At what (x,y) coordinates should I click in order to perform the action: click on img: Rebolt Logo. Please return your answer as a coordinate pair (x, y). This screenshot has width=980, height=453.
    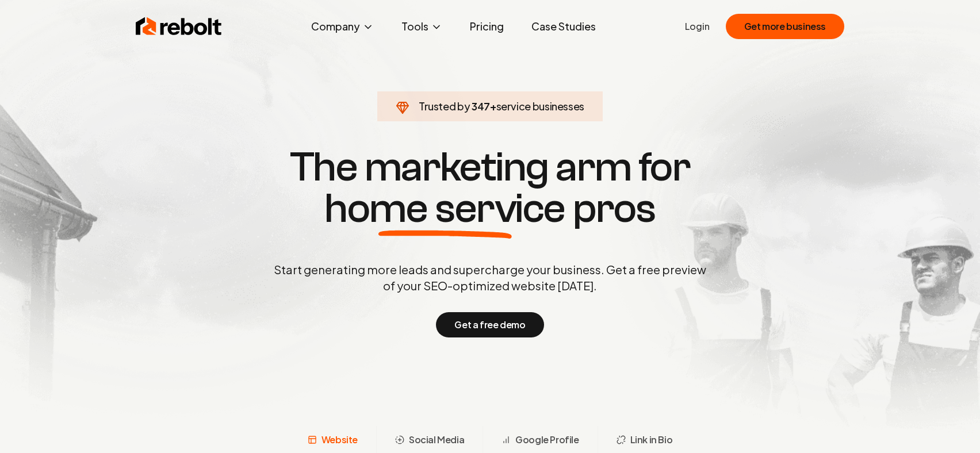
    Looking at the image, I should click on (179, 26).